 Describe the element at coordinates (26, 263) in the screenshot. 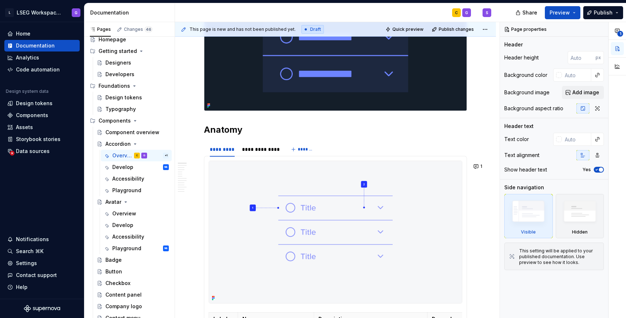

I see `div: Settings` at that location.